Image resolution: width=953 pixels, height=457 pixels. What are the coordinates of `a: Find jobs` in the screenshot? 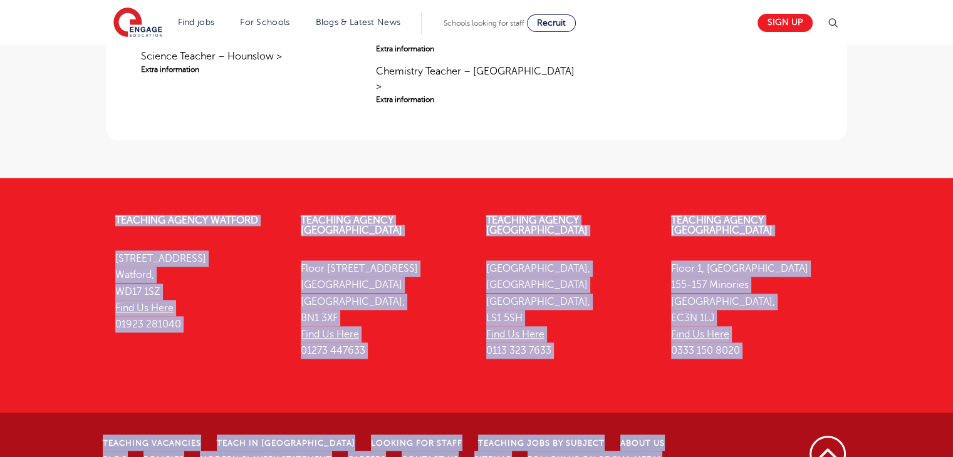 It's located at (196, 22).